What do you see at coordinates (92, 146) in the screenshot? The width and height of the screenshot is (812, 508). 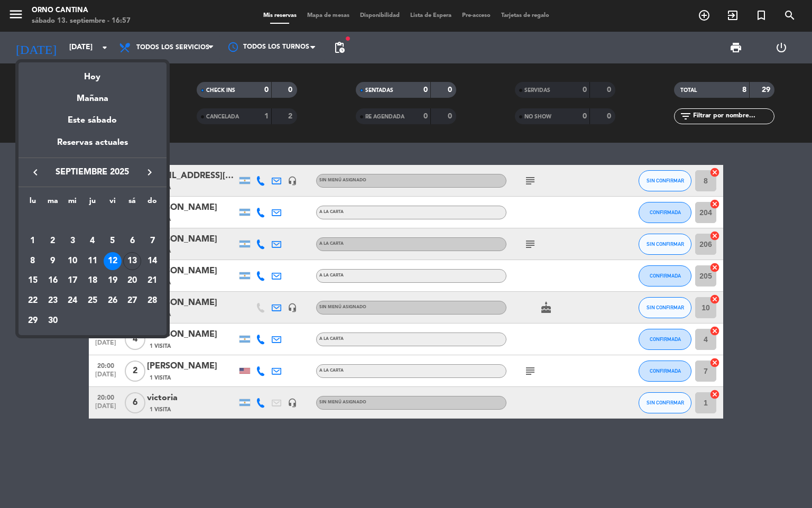 I see `div: Reservas actuales` at bounding box center [92, 146].